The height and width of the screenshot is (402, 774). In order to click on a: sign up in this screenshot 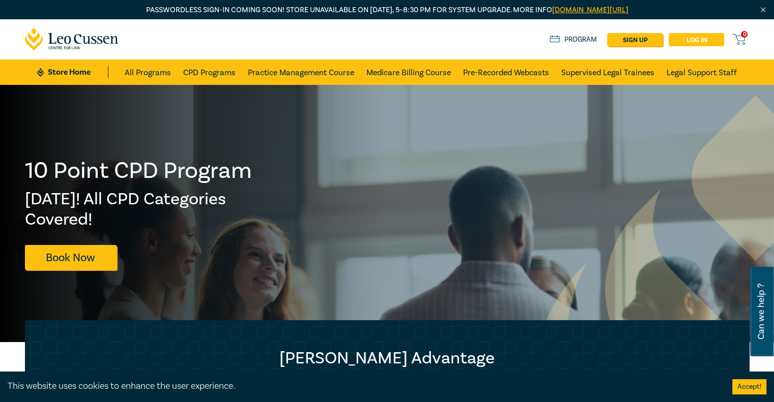, I will do `click(634, 40)`.